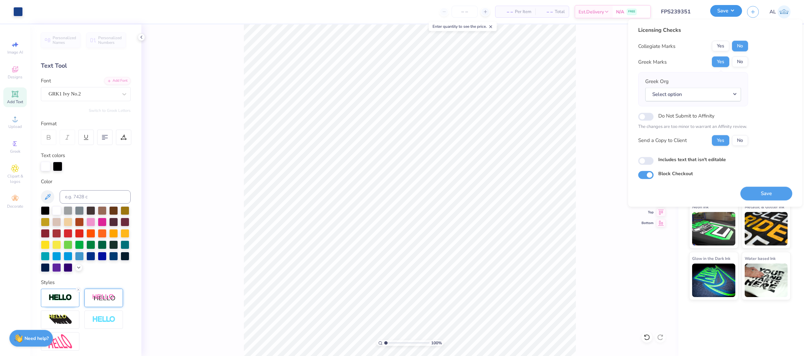  I want to click on span: Greek, so click(15, 151).